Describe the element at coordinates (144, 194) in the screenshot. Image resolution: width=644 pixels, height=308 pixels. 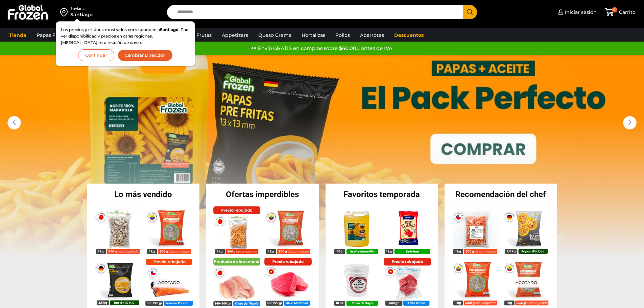
I see `h2: Lo más vendido` at that location.